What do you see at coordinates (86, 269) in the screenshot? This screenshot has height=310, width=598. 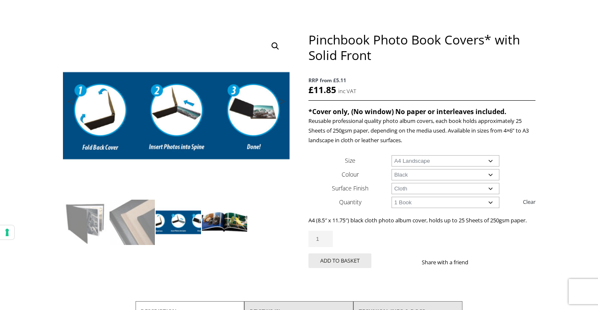 I see `img: Pinchbook Photo Book Covers* with Solid Front - Image 5` at bounding box center [86, 269].